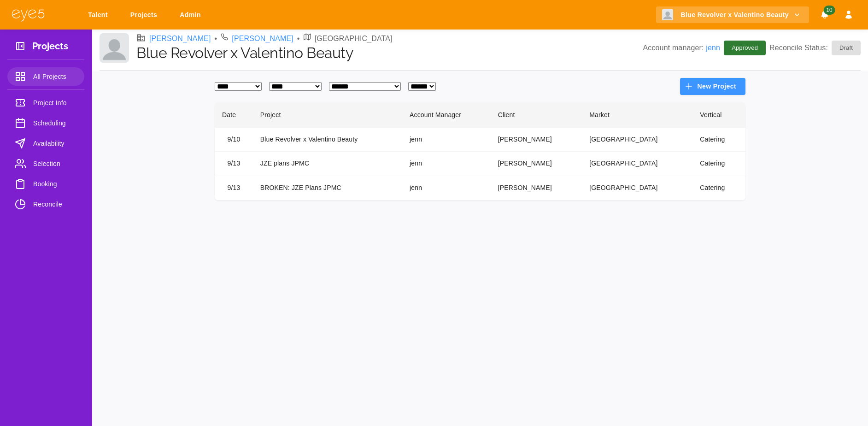 This screenshot has width=868, height=426. I want to click on button: New Project, so click(713, 86).